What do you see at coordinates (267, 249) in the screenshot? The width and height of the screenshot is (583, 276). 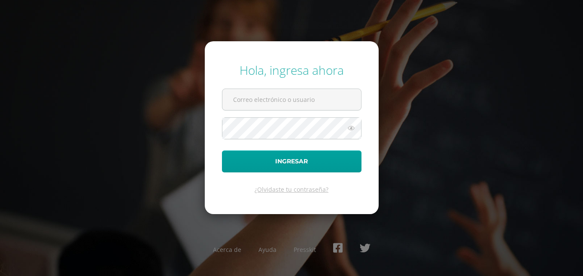 I see `a: Ayuda` at bounding box center [267, 249].